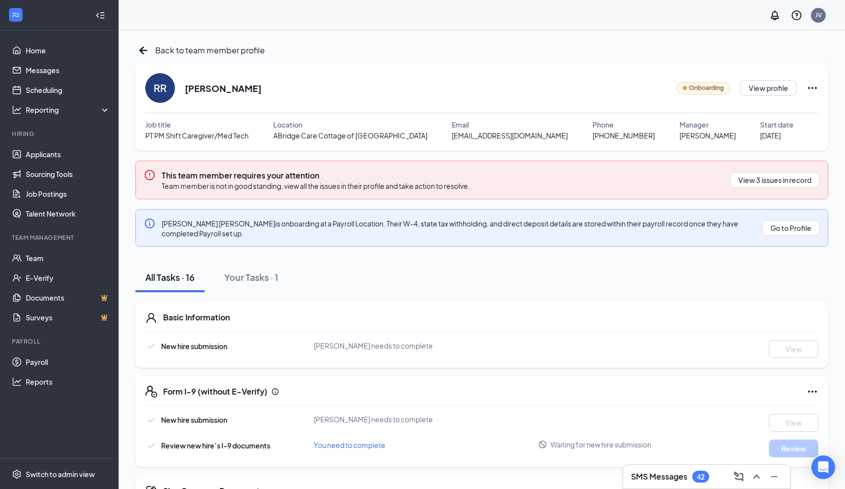 The width and height of the screenshot is (845, 489). What do you see at coordinates (215, 392) in the screenshot?
I see `h5: Form I-9 (without E-Verify)` at bounding box center [215, 392].